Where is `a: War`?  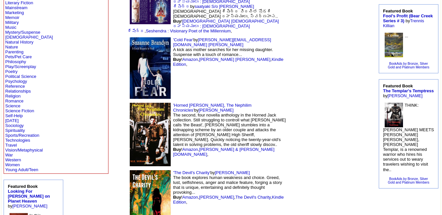 a: War is located at coordinates (9, 155).